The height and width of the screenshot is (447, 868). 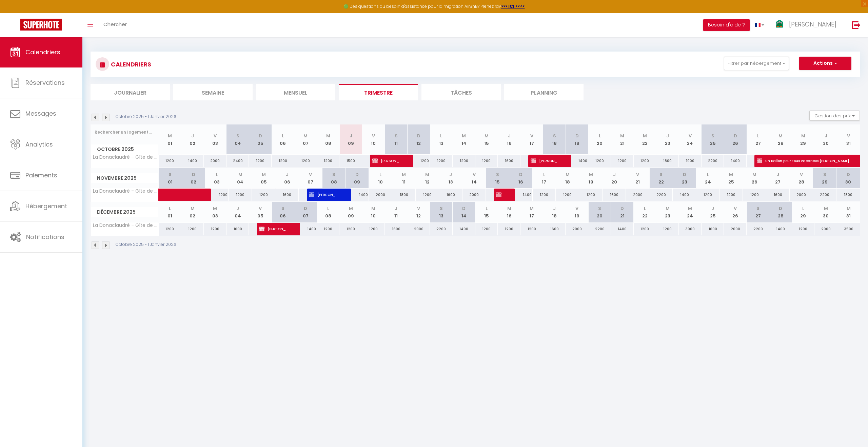 I want to click on span: Messages, so click(x=41, y=113).